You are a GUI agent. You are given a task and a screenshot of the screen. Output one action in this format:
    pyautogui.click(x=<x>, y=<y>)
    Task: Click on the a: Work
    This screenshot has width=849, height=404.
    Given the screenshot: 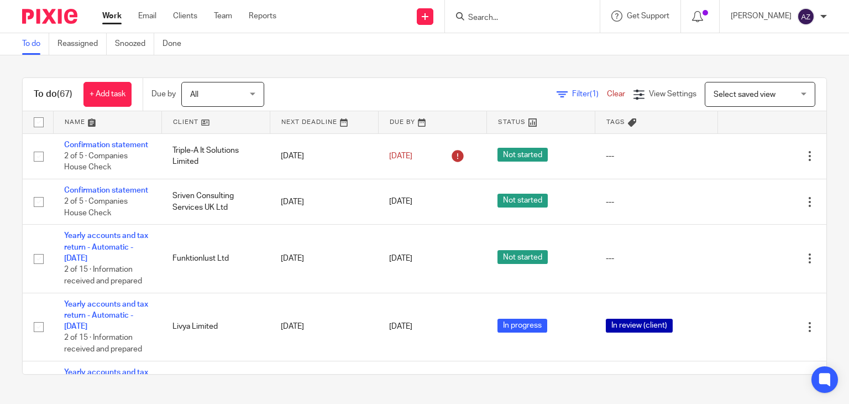 What is the action you would take?
    pyautogui.click(x=112, y=16)
    